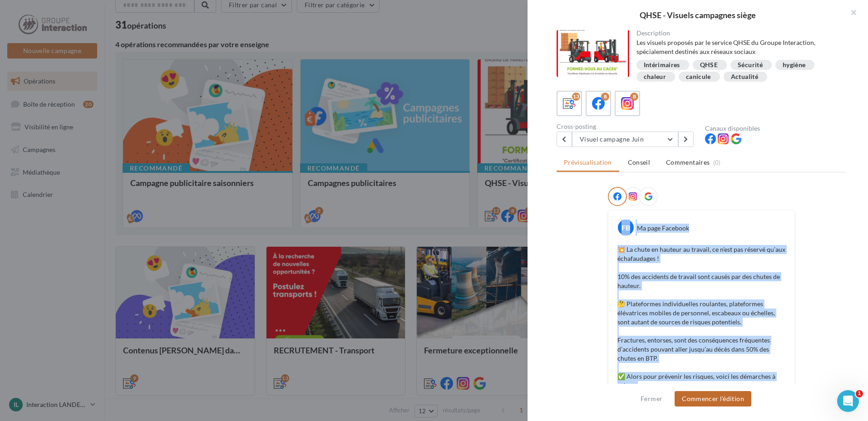 This screenshot has width=868, height=421. I want to click on span: Commentaires, so click(688, 163).